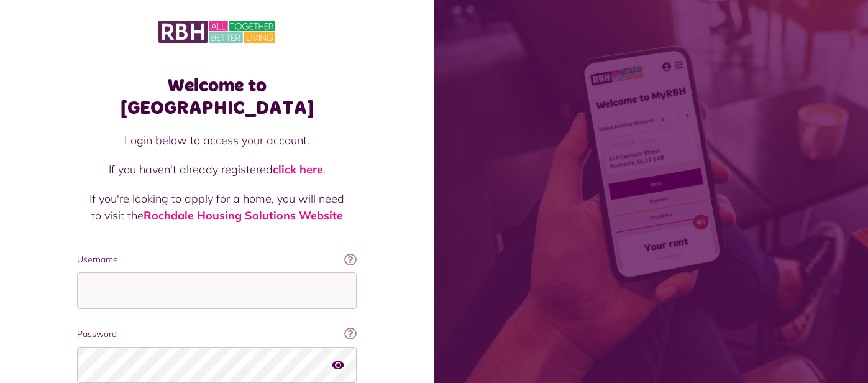  I want to click on img: MyRBH, so click(217, 31).